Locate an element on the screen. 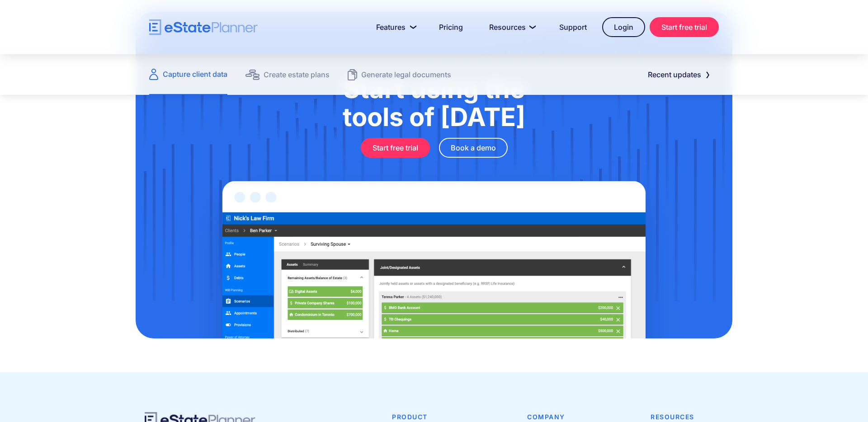 This screenshot has width=868, height=422. a: Create estate plans is located at coordinates (287, 75).